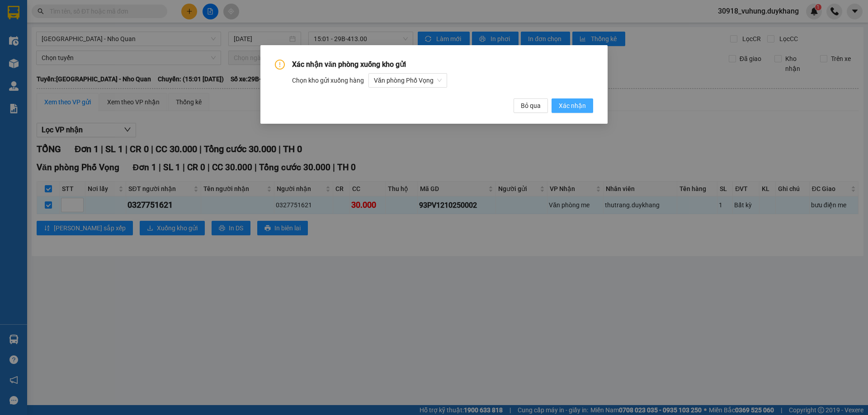 Image resolution: width=868 pixels, height=415 pixels. What do you see at coordinates (443, 80) in the screenshot?
I see `div: Chọn kho gửi xuống hàng` at bounding box center [443, 80].